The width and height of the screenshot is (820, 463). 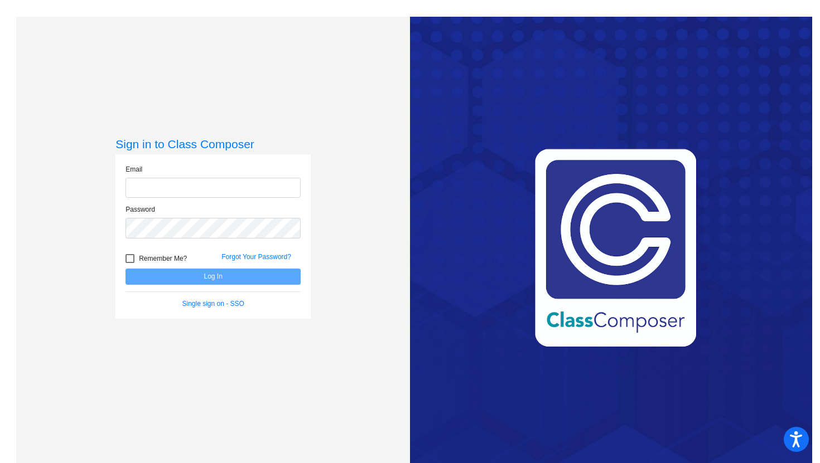 What do you see at coordinates (213, 304) in the screenshot?
I see `a: Single sign on - SSO` at bounding box center [213, 304].